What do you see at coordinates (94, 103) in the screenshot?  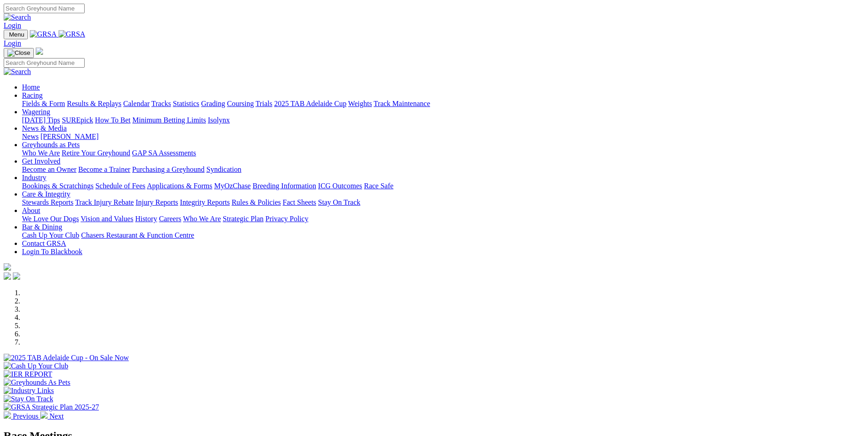 I see `a: Results & Replays` at bounding box center [94, 103].